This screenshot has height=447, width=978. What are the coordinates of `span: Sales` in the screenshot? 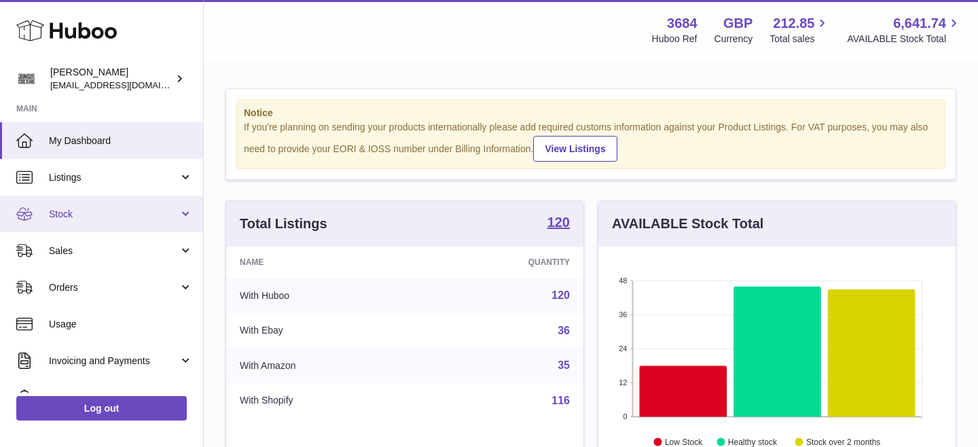 It's located at (113, 251).